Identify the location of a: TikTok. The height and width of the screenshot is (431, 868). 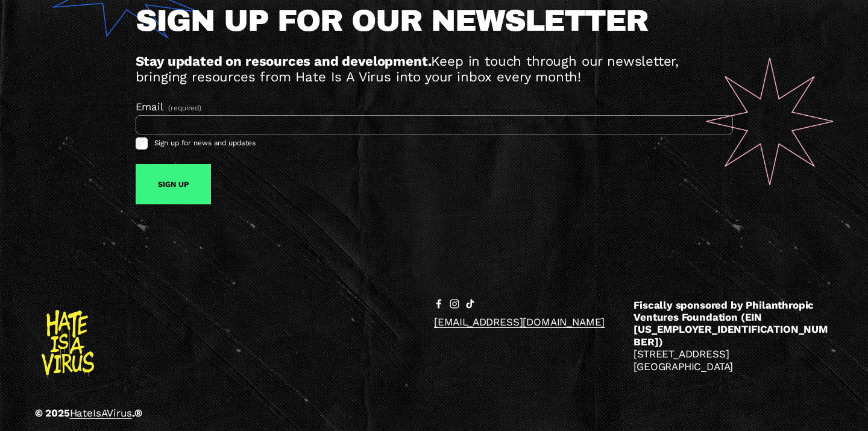
(470, 304).